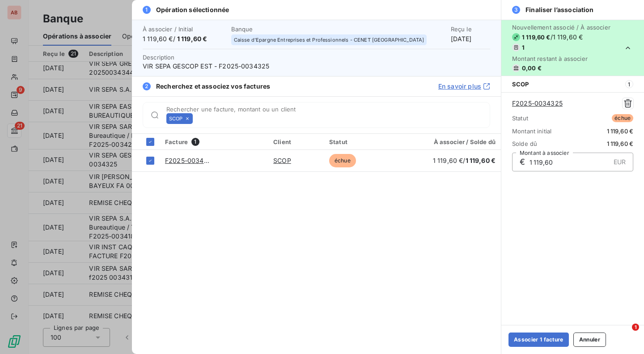 The width and height of the screenshot is (644, 354). Describe the element at coordinates (516, 10) in the screenshot. I see `span: 3` at that location.